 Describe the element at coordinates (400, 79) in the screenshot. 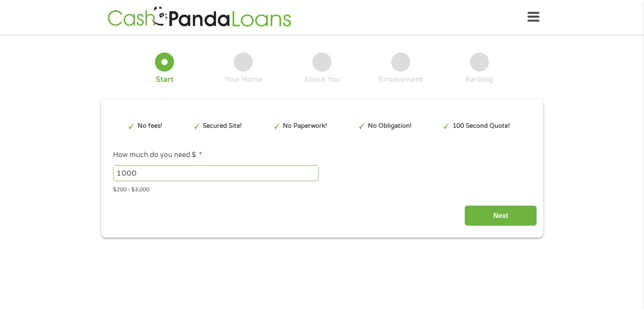

I see `div: Employment` at that location.